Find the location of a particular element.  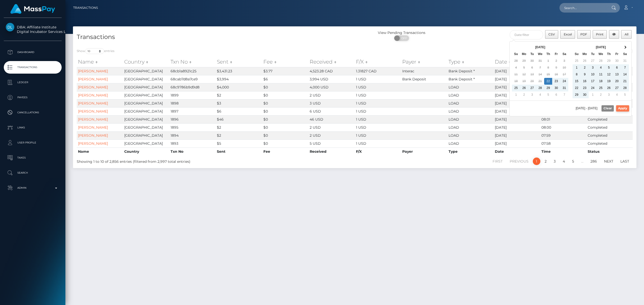

button: All is located at coordinates (626, 35).